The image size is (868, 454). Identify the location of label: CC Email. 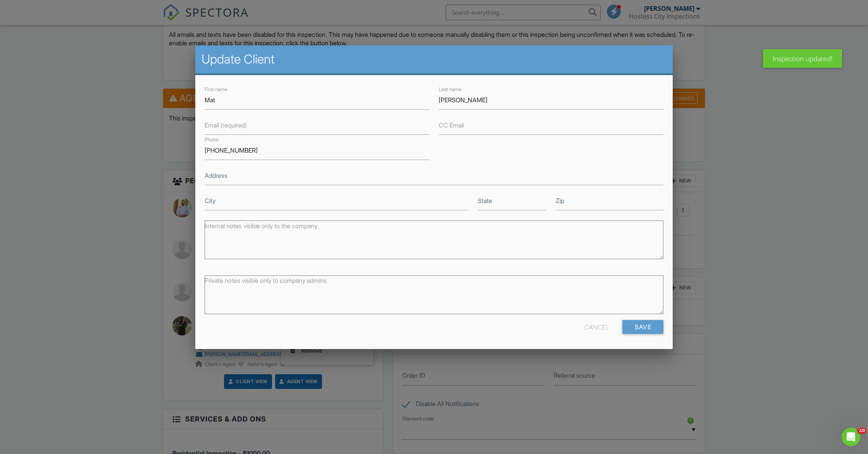
(451, 125).